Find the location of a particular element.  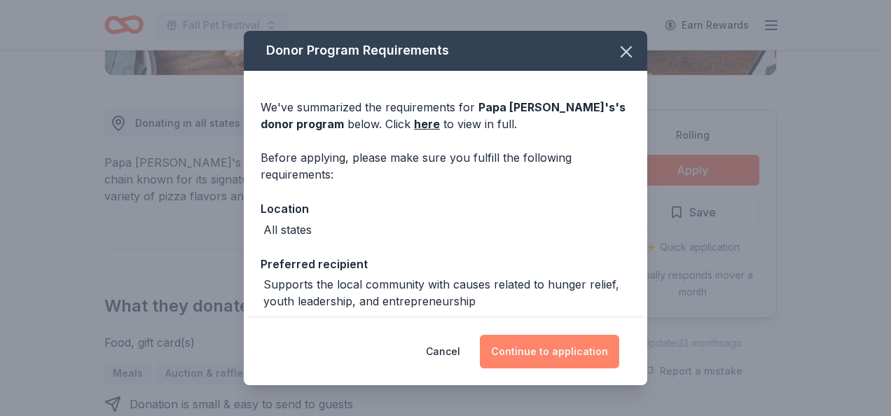

a: here is located at coordinates (426, 124).